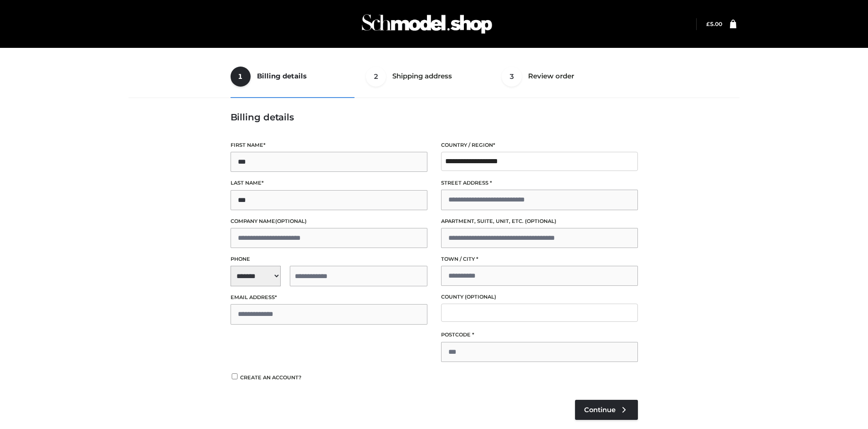 The image size is (868, 429). Describe the element at coordinates (600, 410) in the screenshot. I see `span: Continue` at that location.